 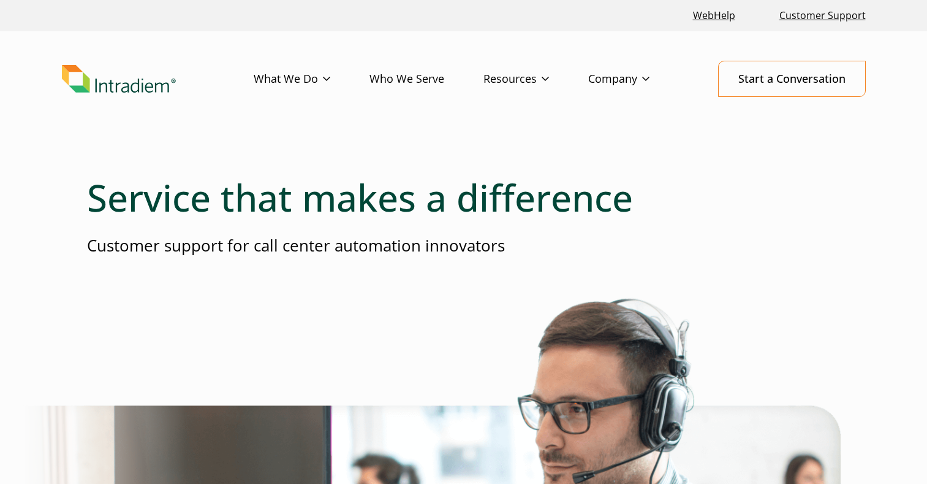 I want to click on img: Intradiem, so click(x=119, y=79).